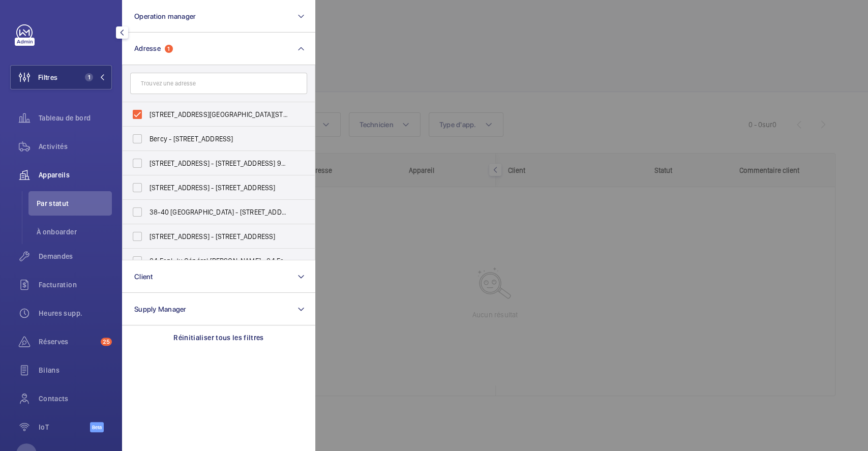 This screenshot has width=868, height=451. What do you see at coordinates (75, 313) in the screenshot?
I see `span: Heures supp.` at bounding box center [75, 313].